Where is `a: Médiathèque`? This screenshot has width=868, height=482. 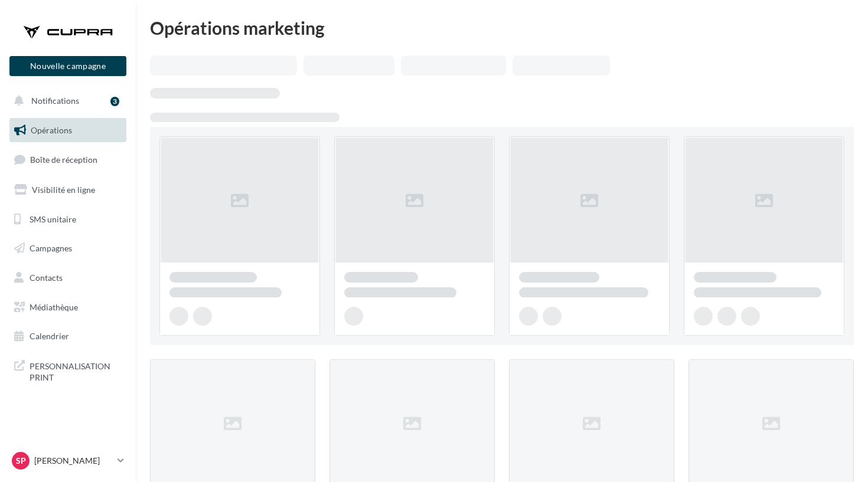
a: Médiathèque is located at coordinates (68, 307).